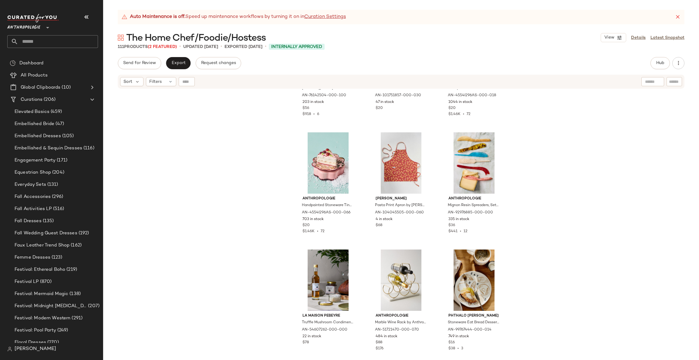  Describe the element at coordinates (27, 281) in the screenshot. I see `span: Festival LP` at that location.